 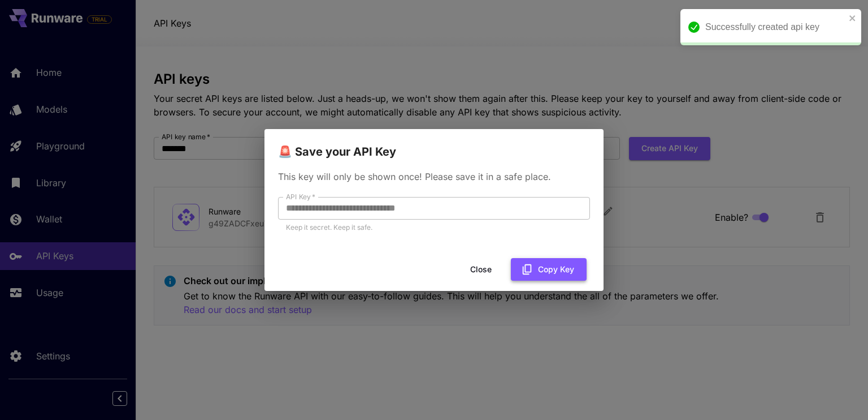 I want to click on h2: 🚨 Save your API Key, so click(x=434, y=145).